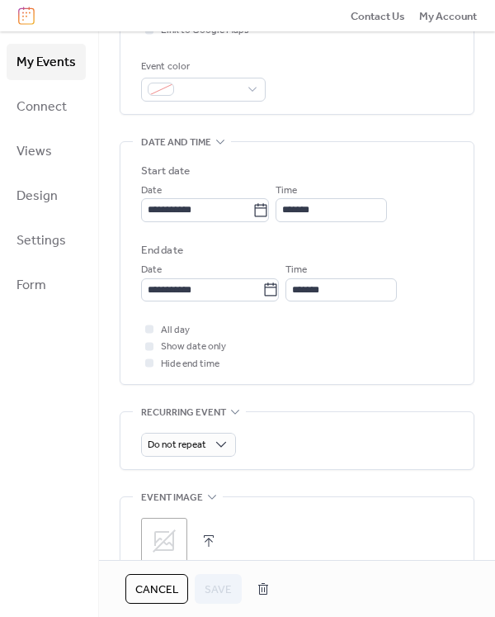 This screenshot has height=617, width=495. I want to click on span: Hide end time, so click(190, 364).